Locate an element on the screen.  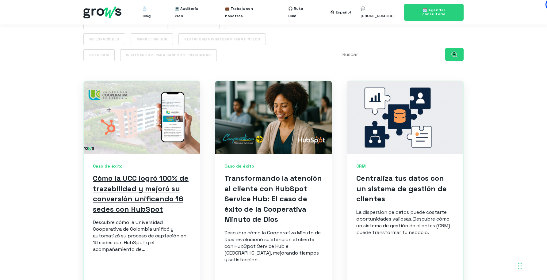
a: Ruta CRM is located at coordinates (99, 55).